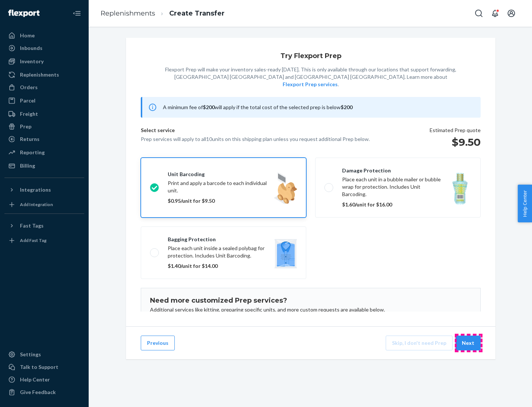 The height and width of the screenshot is (407, 532). What do you see at coordinates (512, 13) in the screenshot?
I see `button: Open account menu` at bounding box center [512, 13].